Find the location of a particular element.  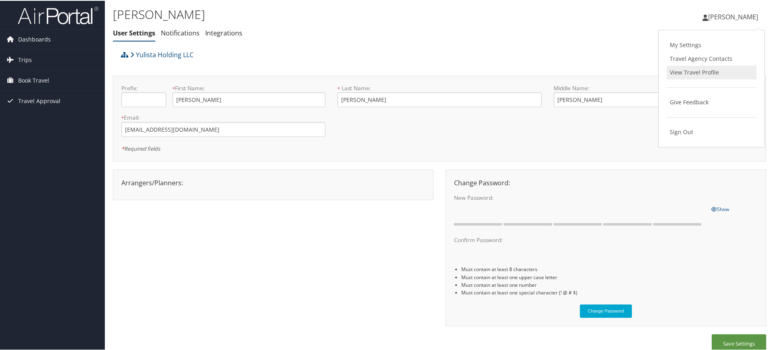

a: Yulista Holding LLC is located at coordinates (162, 54).